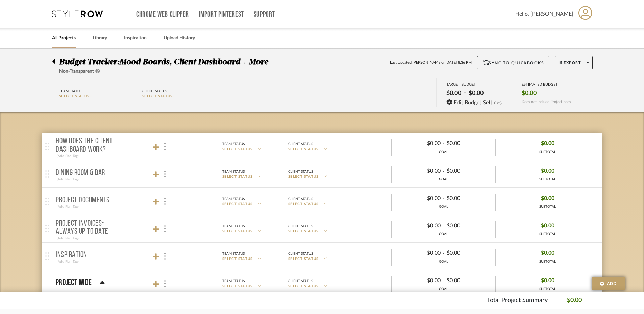 This screenshot has height=314, width=644. I want to click on div: ESTIMATED BUDGET, so click(547, 84).